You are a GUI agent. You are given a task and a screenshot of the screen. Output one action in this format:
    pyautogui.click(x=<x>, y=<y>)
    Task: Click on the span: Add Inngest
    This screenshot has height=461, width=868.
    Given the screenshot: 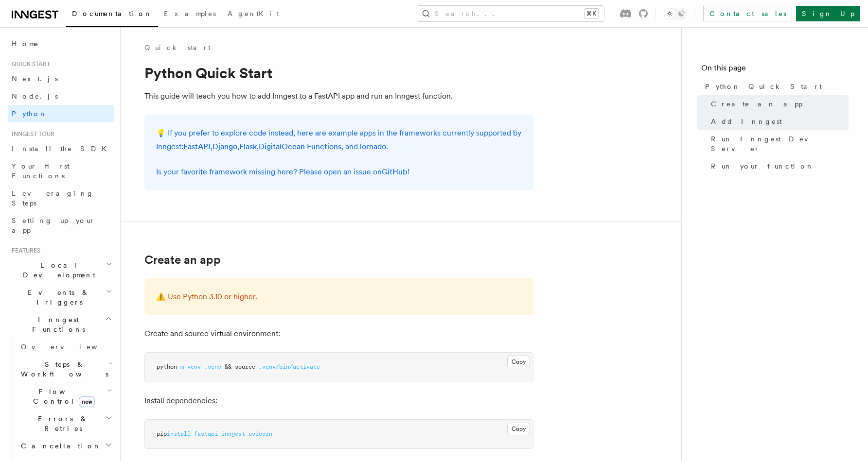 What is the action you would take?
    pyautogui.click(x=747, y=122)
    